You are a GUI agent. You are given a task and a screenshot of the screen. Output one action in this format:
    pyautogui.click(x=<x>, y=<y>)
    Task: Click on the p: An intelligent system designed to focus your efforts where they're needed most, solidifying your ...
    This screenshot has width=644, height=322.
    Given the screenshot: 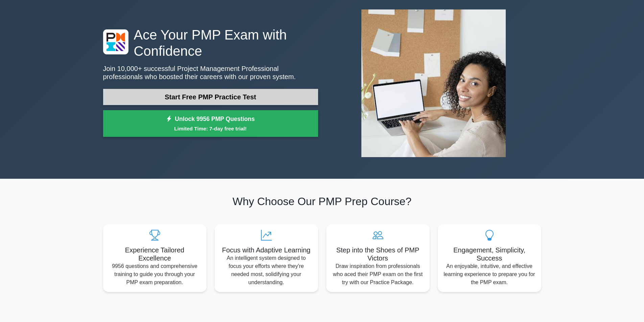 What is the action you would take?
    pyautogui.click(x=266, y=270)
    